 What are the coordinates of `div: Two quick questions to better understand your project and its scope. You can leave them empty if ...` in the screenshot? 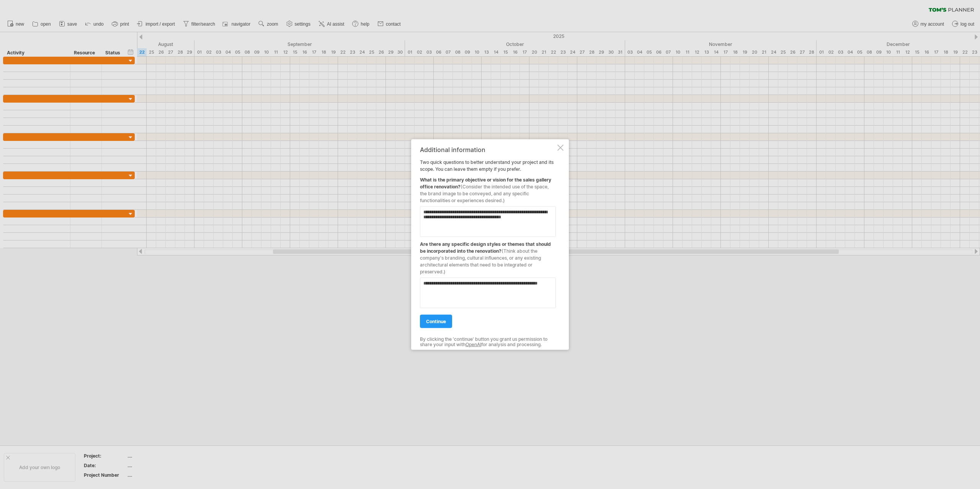 It's located at (488, 244).